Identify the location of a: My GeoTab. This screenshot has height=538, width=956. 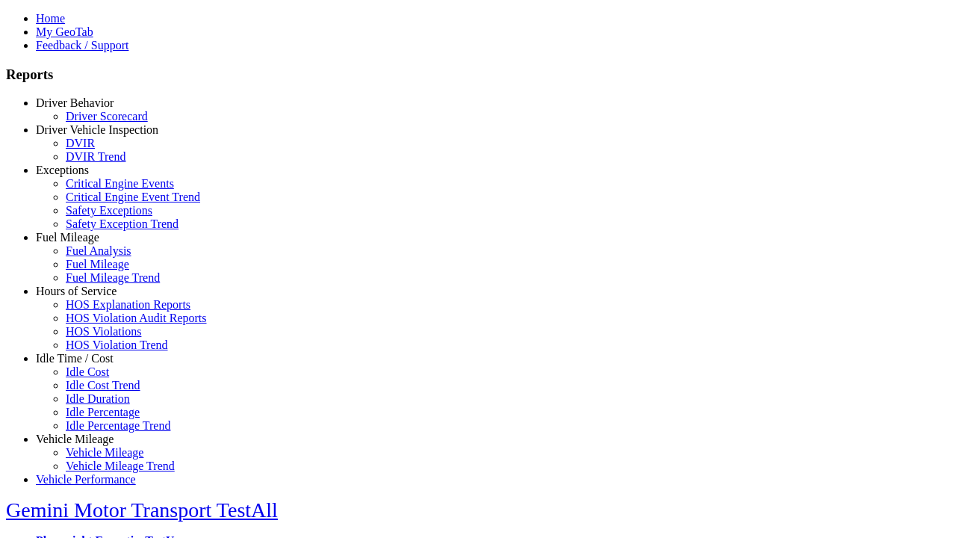
(64, 31).